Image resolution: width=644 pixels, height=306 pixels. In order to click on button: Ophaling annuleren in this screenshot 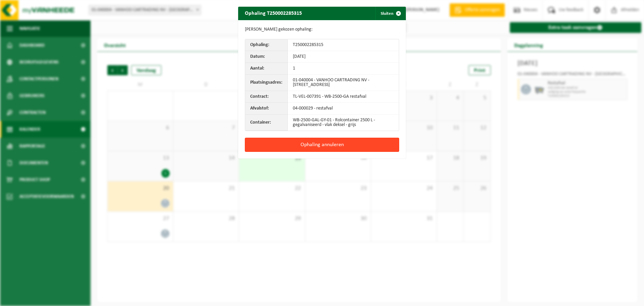, I will do `click(322, 145)`.